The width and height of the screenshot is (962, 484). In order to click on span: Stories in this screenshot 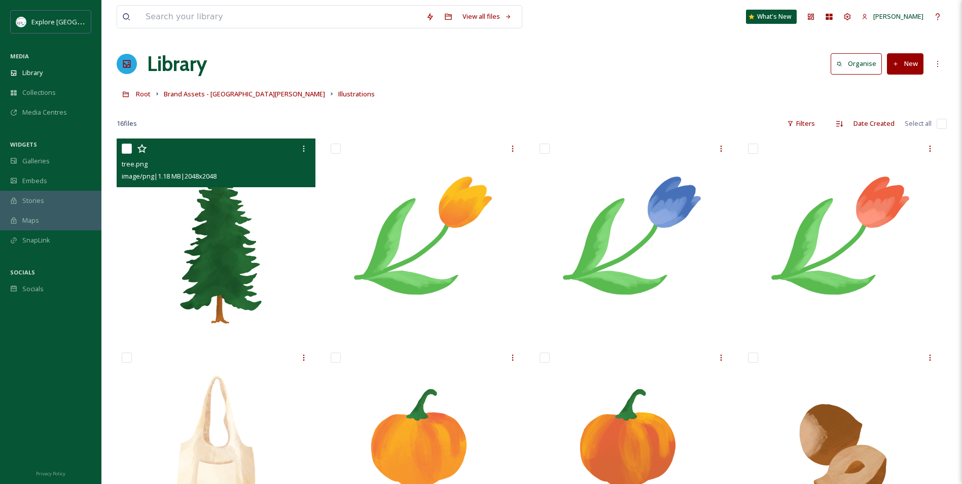, I will do `click(33, 200)`.